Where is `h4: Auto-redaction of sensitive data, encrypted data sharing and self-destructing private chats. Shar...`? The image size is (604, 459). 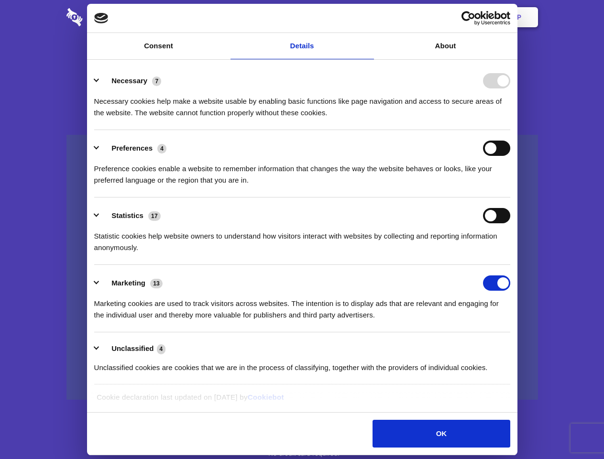
h4: Auto-redaction of sensitive data, encrypted data sharing and self-destructing private chats. Shar... is located at coordinates (302, 103).